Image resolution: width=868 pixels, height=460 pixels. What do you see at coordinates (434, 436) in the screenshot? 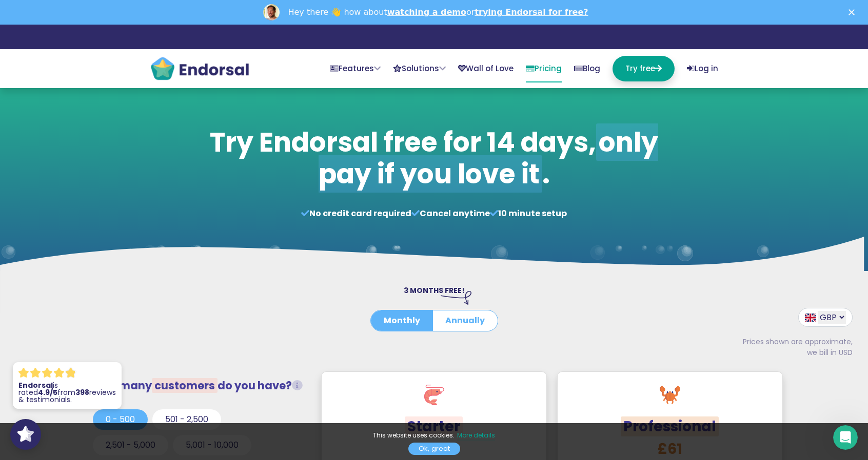
I see `p: This website uses cookies.` at bounding box center [434, 436].